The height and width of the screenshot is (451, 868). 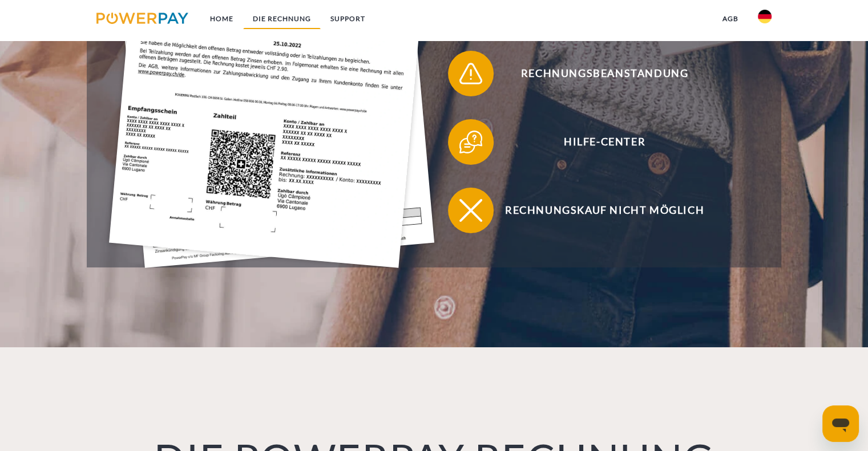 What do you see at coordinates (596, 142) in the screenshot?
I see `a: Hilfe-Center` at bounding box center [596, 142].